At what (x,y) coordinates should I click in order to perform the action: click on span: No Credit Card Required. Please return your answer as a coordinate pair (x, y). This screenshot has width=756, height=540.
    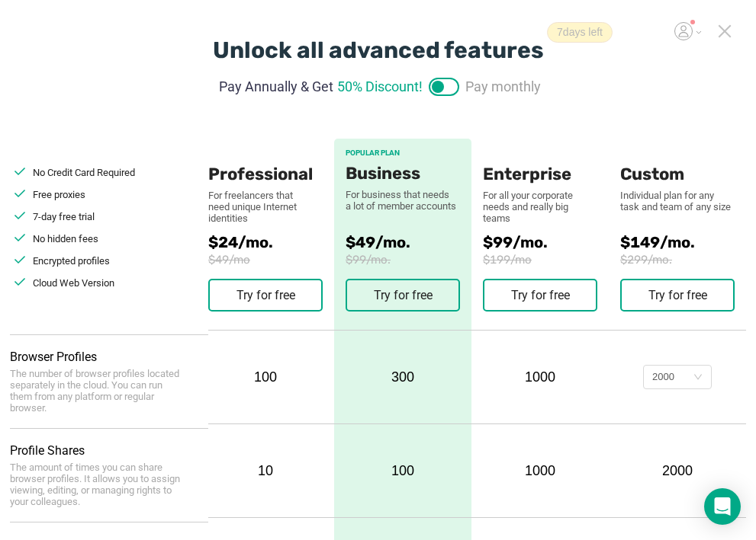
    Looking at the image, I should click on (84, 172).